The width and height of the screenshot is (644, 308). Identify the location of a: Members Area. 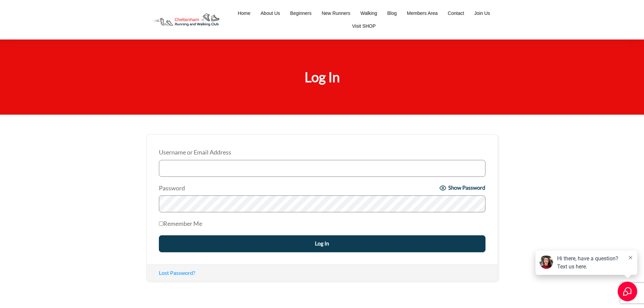
(422, 13).